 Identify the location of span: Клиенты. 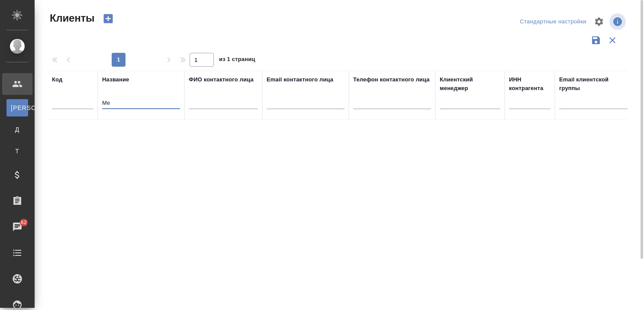
(71, 18).